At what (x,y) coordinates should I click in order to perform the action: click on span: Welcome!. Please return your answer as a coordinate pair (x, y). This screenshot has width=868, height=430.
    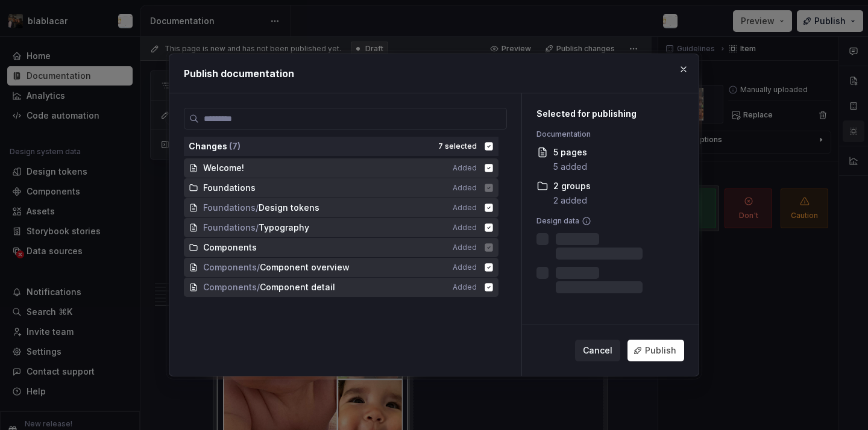
    Looking at the image, I should click on (223, 168).